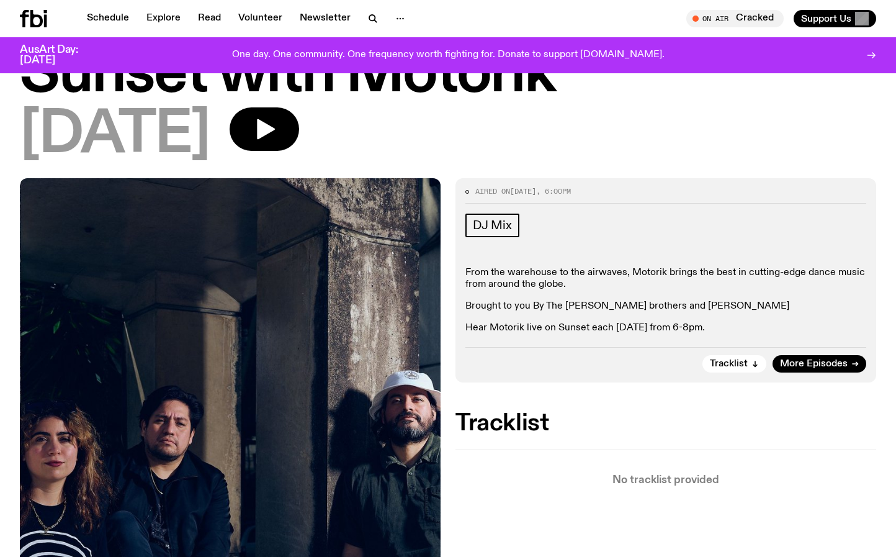 The image size is (896, 557). What do you see at coordinates (554, 191) in the screenshot?
I see `span: , 6:00pm` at bounding box center [554, 191].